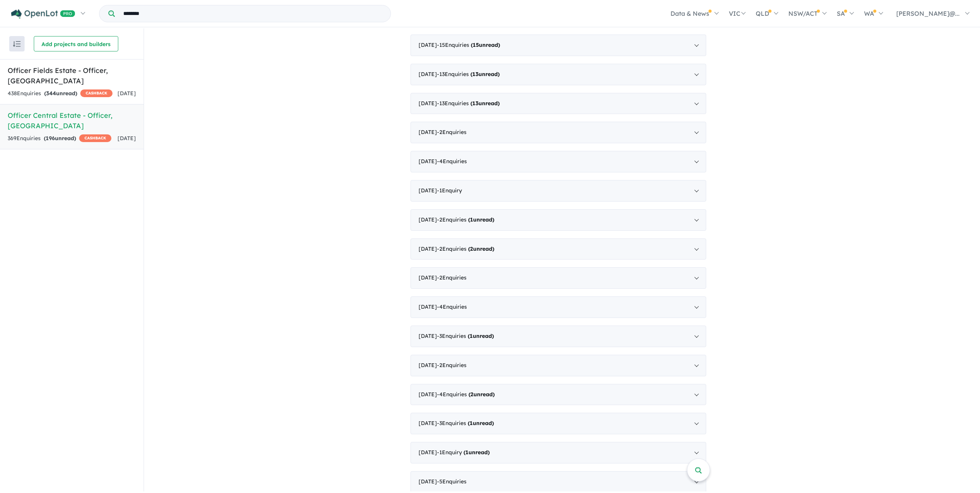  What do you see at coordinates (43, 14) in the screenshot?
I see `img: Openlot PRO Logo White` at bounding box center [43, 14].